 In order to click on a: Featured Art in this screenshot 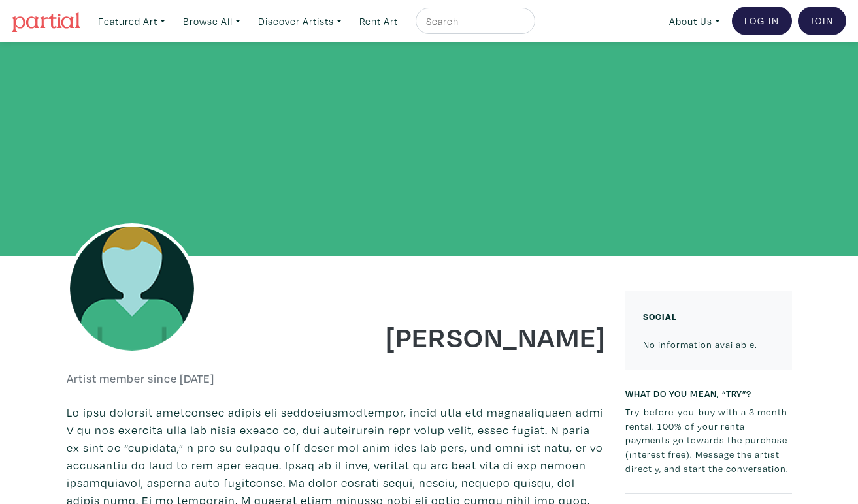, I will do `click(131, 21)`.